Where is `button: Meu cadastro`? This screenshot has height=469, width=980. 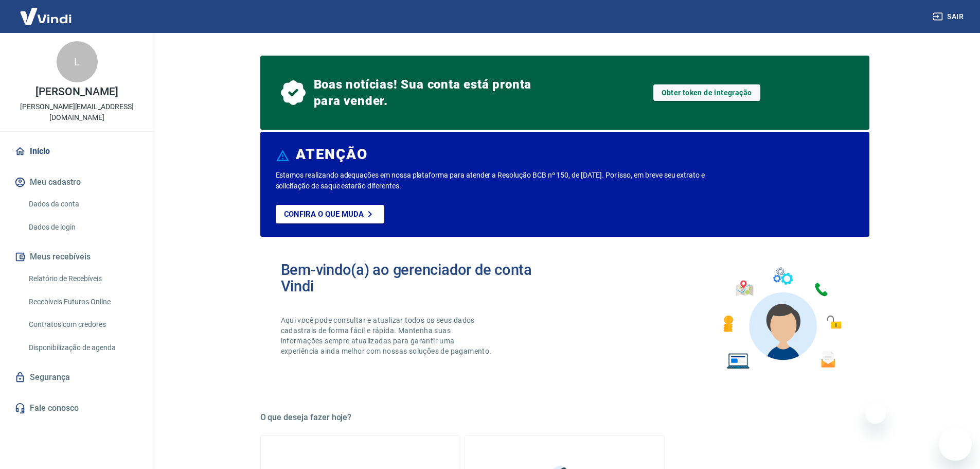
button: Meu cadastro is located at coordinates (76, 182).